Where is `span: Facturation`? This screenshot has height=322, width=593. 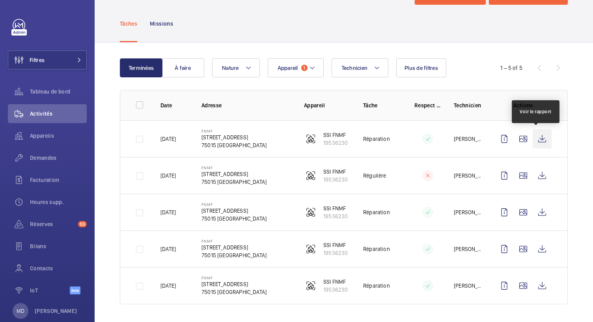 span: Facturation is located at coordinates (58, 180).